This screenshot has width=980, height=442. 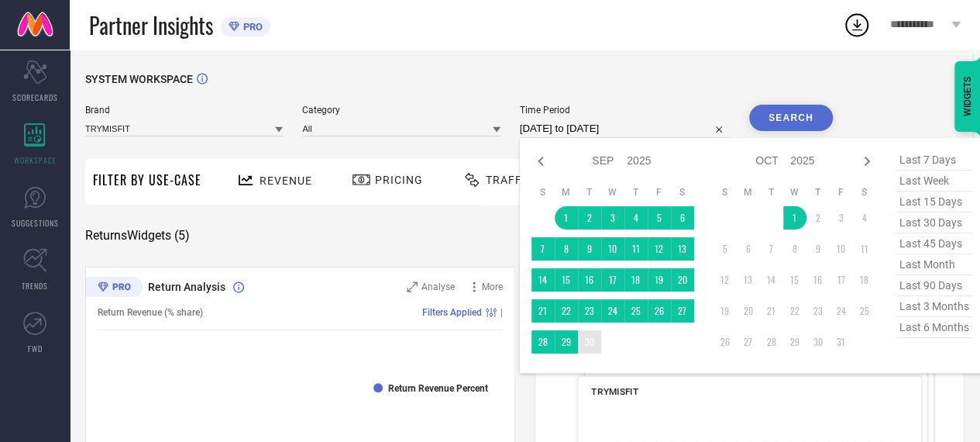 I want to click on td: Wed Oct 22 2025, so click(x=795, y=311).